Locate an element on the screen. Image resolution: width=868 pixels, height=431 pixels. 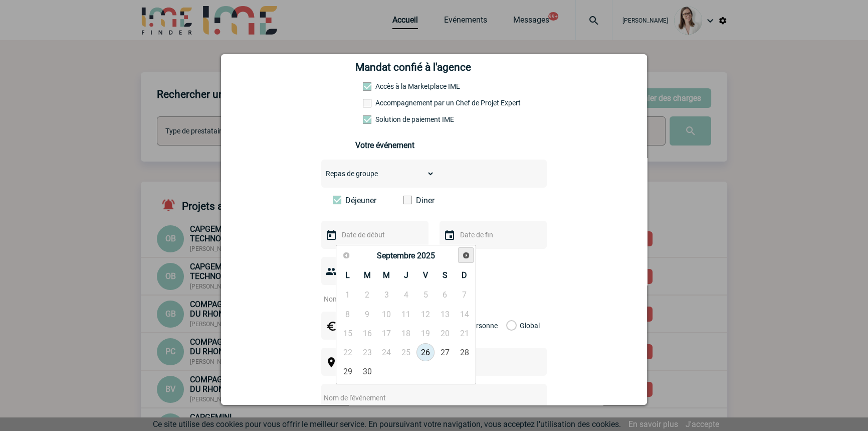
span: Jeudi is located at coordinates (406, 275).